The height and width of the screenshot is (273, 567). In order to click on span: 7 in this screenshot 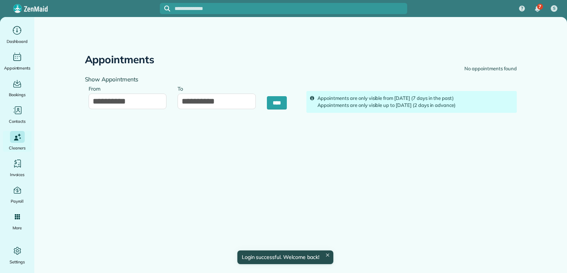, I will do `click(540, 7)`.